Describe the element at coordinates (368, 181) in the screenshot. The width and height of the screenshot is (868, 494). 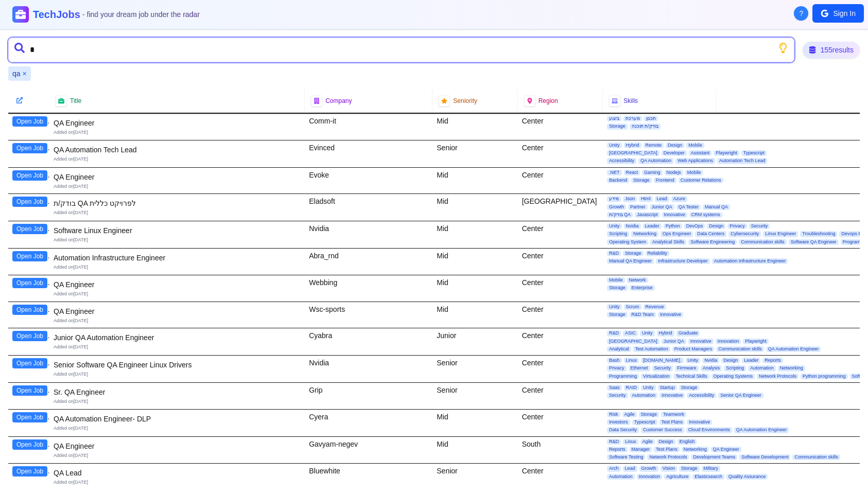
I see `div: Evoke` at that location.